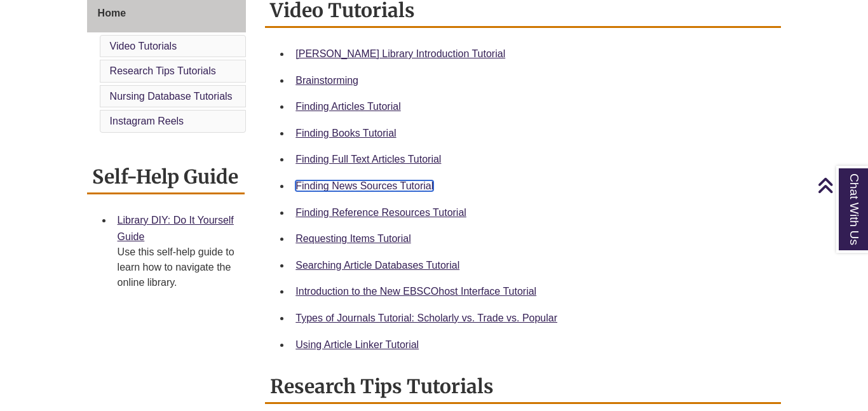 The width and height of the screenshot is (868, 411). Describe the element at coordinates (380, 212) in the screenshot. I see `a: Finding Reference Resources Tutorial` at that location.